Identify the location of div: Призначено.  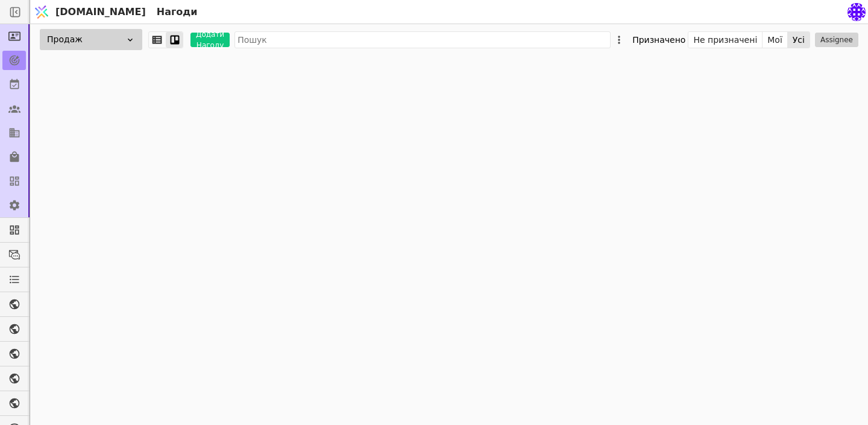
(659, 40).